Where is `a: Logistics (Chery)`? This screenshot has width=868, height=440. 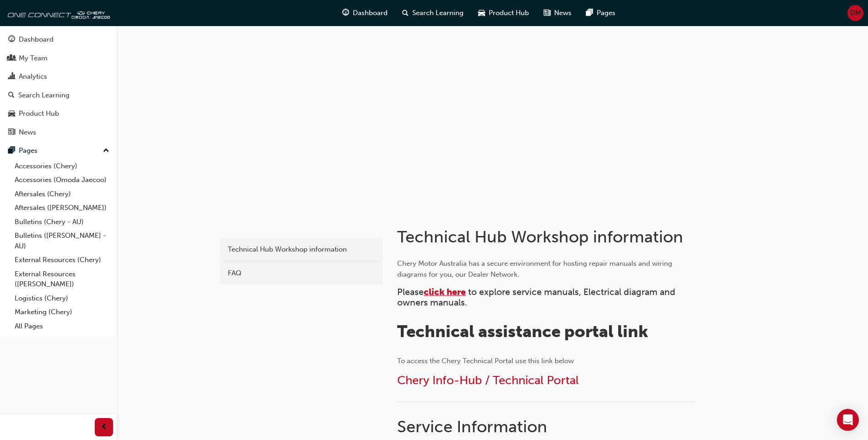 a: Logistics (Chery) is located at coordinates (62, 298).